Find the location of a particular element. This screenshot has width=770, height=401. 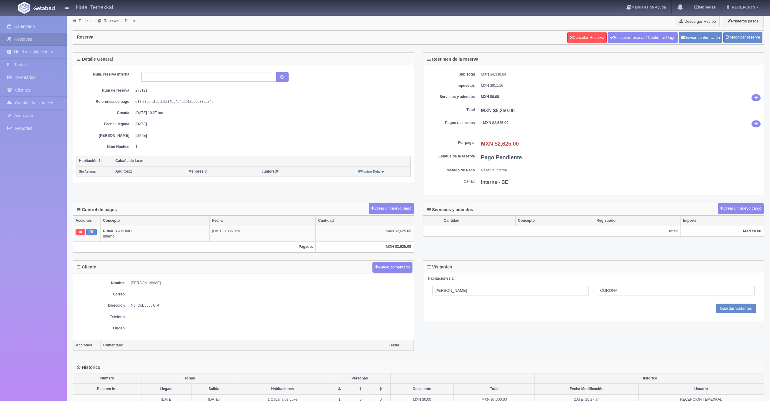

dt: Pagos realizados is located at coordinates (451, 123).